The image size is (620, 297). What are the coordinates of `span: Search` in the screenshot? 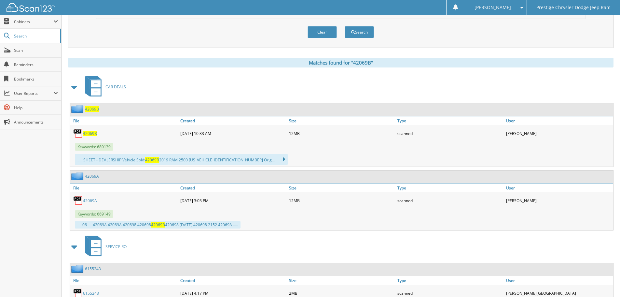 It's located at (35, 36).